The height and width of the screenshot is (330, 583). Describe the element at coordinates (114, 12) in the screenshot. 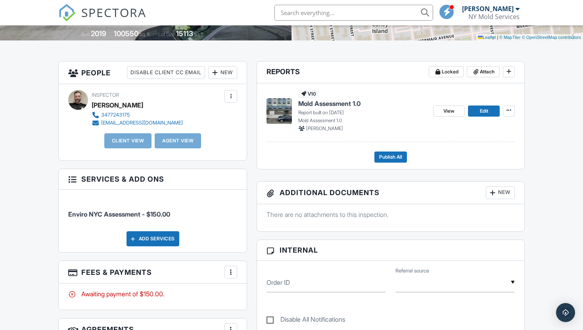

I see `span: SPECTORA` at that location.